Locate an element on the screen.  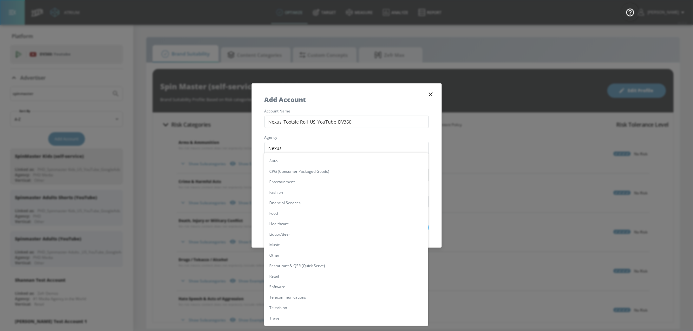
li: Software is located at coordinates (346, 286).